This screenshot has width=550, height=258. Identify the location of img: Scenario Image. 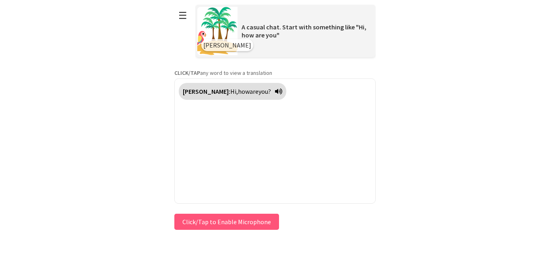
(218, 31).